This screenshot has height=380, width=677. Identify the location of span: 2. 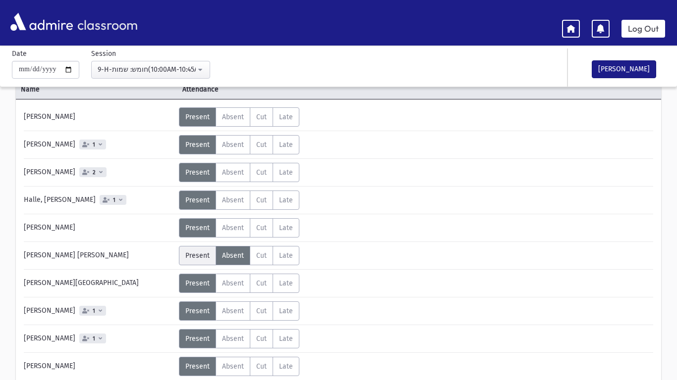
(94, 172).